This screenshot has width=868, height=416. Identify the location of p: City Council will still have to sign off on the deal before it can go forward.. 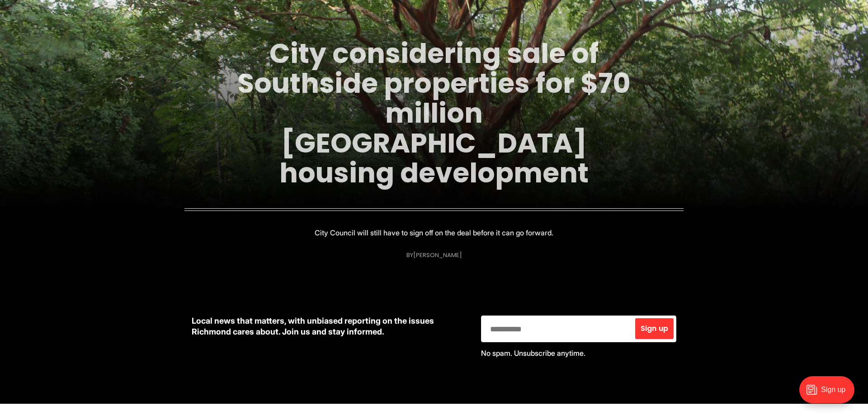
(434, 233).